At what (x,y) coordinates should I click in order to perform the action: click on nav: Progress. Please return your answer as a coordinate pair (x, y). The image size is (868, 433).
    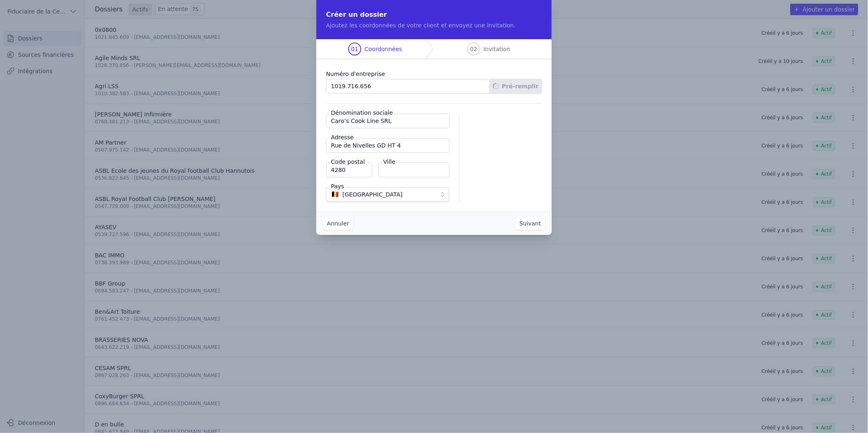
    Looking at the image, I should click on (434, 49).